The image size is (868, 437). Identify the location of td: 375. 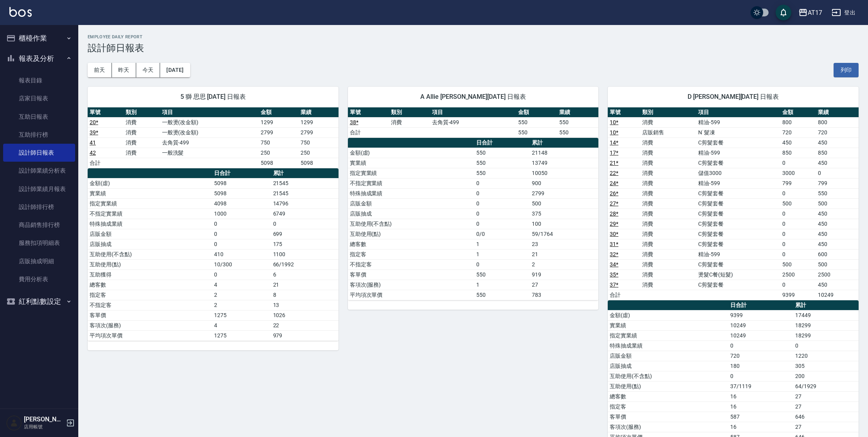
(564, 214).